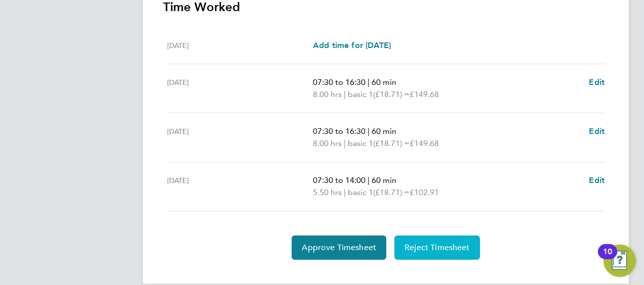 This screenshot has width=644, height=285. What do you see at coordinates (338, 248) in the screenshot?
I see `span: Approve Timesheet` at bounding box center [338, 248].